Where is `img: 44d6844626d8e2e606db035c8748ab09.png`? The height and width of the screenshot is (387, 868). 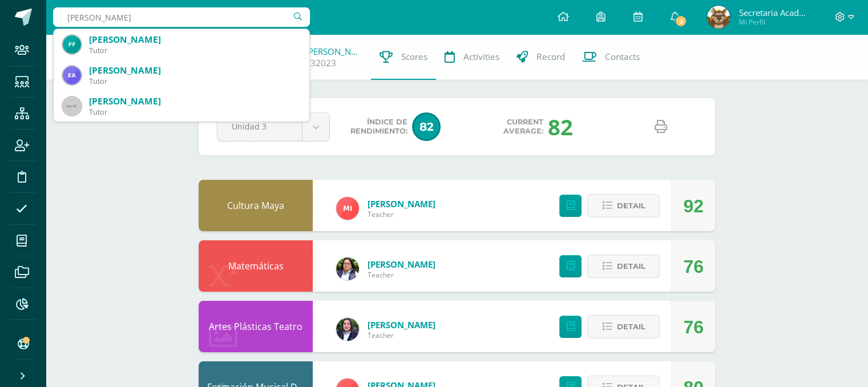 img: 44d6844626d8e2e606db035c8748ab09.png is located at coordinates (72, 45).